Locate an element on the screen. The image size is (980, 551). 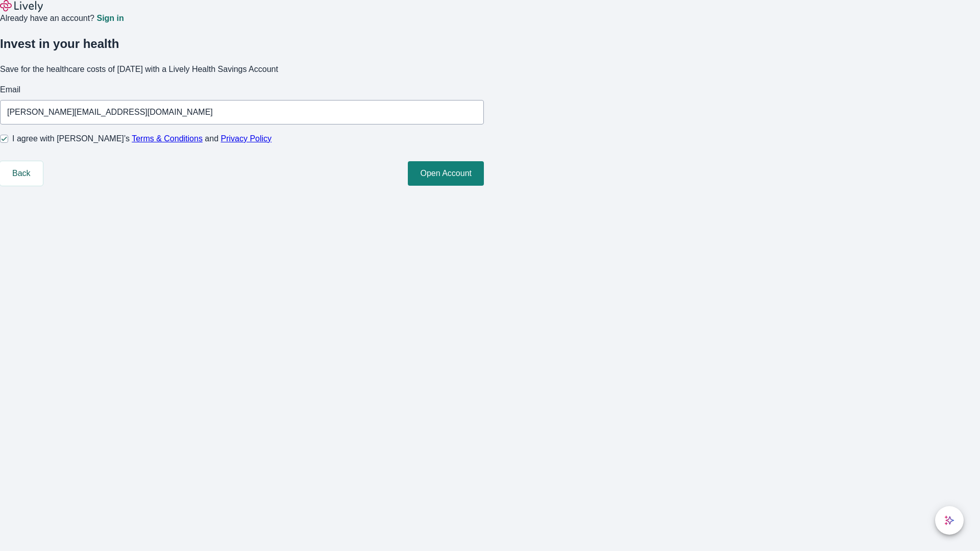
svg: Lively AI Assistant is located at coordinates (949, 521).